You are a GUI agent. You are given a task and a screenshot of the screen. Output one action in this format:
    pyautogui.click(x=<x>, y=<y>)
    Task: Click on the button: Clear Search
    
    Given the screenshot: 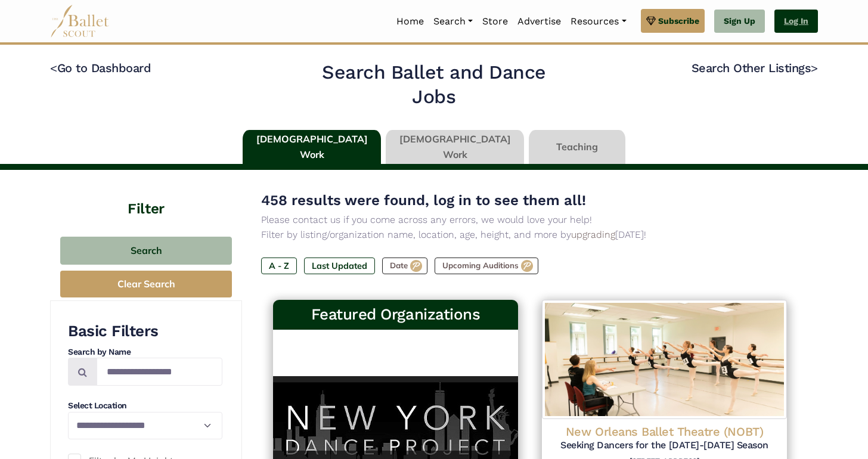 What is the action you would take?
    pyautogui.click(x=146, y=284)
    